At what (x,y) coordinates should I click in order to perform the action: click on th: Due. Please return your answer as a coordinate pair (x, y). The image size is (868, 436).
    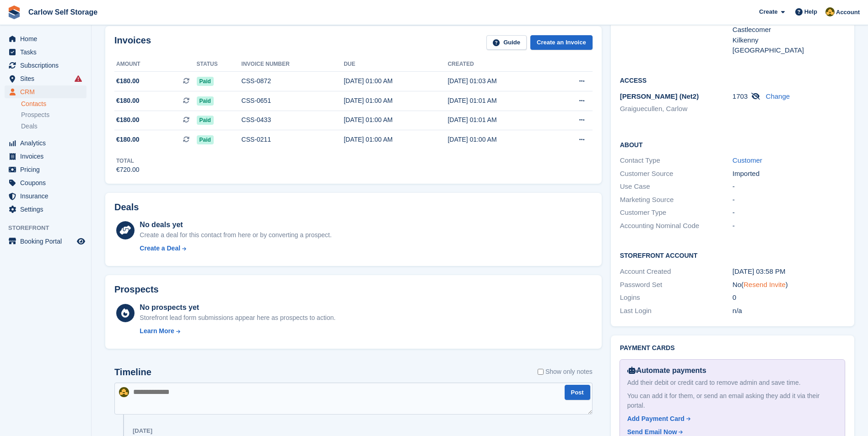
    Looking at the image, I should click on (396, 64).